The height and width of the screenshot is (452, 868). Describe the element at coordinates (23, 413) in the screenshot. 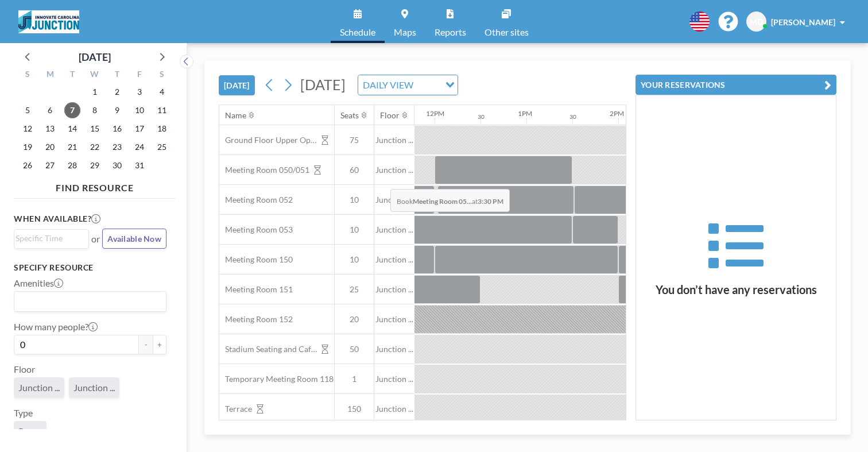

I see `label: Type` at that location.